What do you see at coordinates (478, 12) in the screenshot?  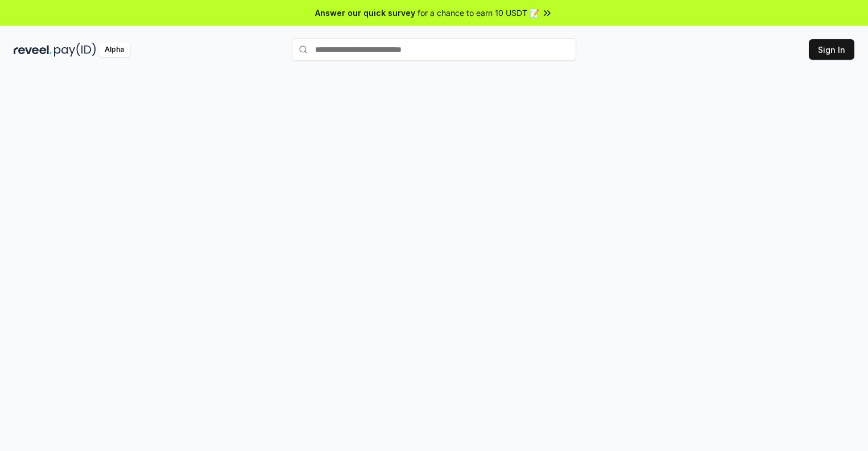 I see `span: for a chance to earn 10 USDT 📝` at bounding box center [478, 12].